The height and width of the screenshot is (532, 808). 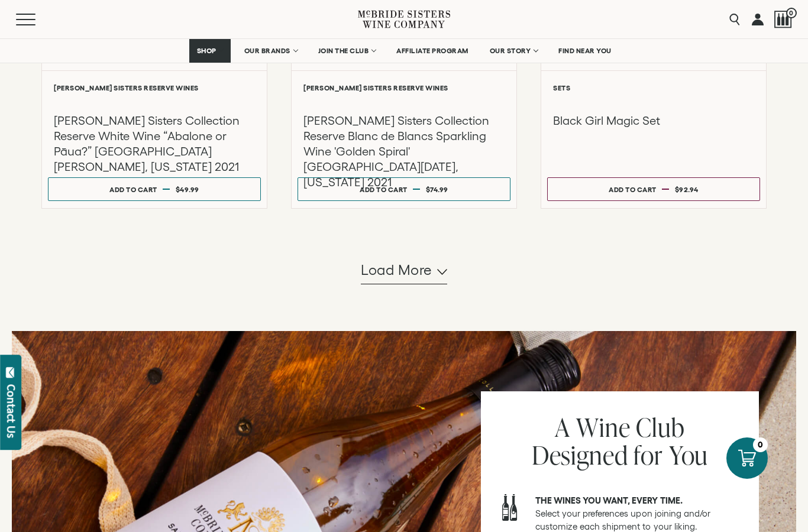 I want to click on button: Add to cart $74.99, so click(x=404, y=189).